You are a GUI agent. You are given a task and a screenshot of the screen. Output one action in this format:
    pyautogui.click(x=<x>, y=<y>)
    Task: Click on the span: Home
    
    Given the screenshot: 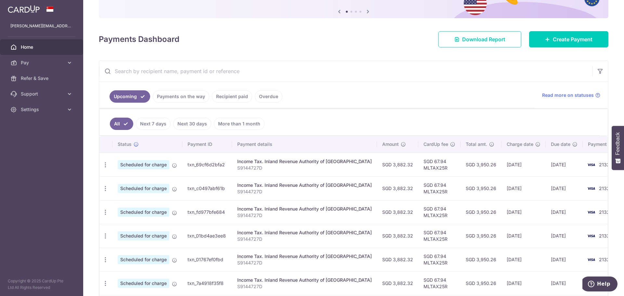 What is the action you would take?
    pyautogui.click(x=42, y=47)
    